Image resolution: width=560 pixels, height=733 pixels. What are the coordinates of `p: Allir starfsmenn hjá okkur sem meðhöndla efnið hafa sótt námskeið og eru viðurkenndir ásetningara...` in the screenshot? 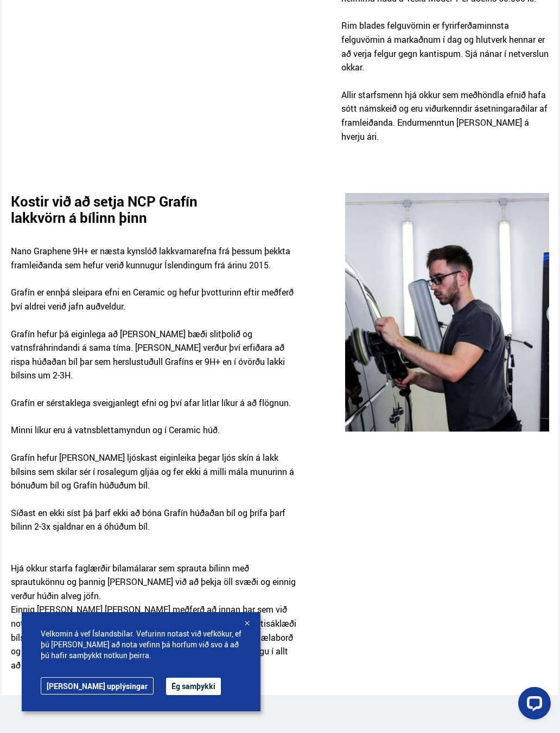 It's located at (444, 123).